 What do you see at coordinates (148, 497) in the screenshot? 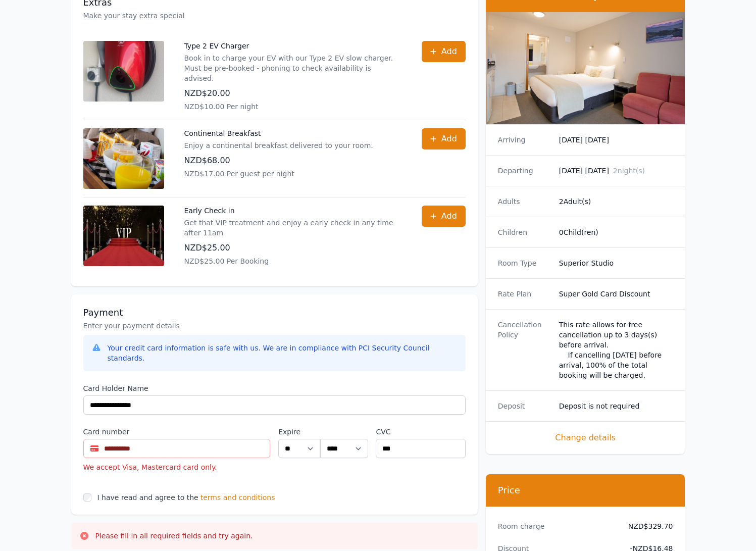
I see `label: I have read and agree to the` at bounding box center [148, 497].